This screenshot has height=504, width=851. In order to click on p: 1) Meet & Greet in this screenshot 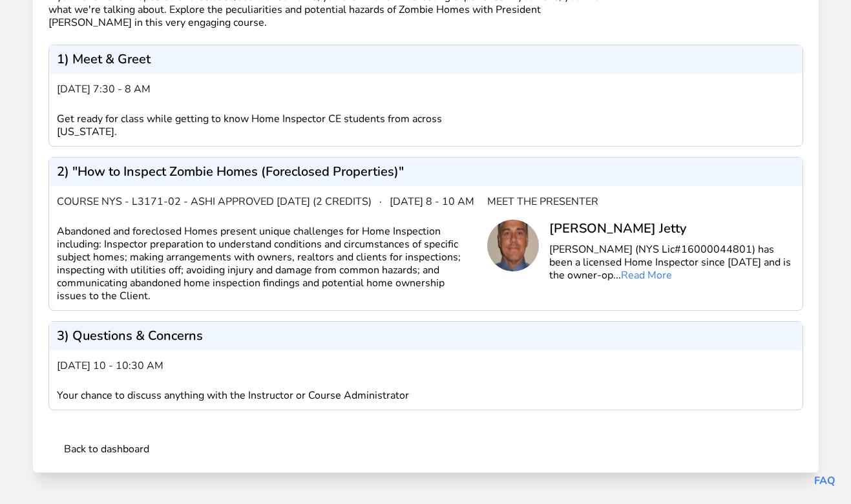, I will do `click(104, 59)`.